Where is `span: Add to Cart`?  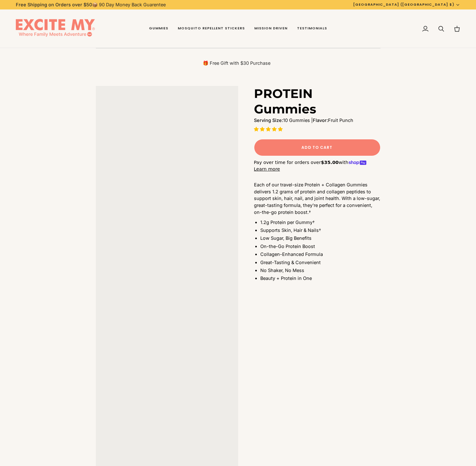
span: Add to Cart is located at coordinates (317, 148).